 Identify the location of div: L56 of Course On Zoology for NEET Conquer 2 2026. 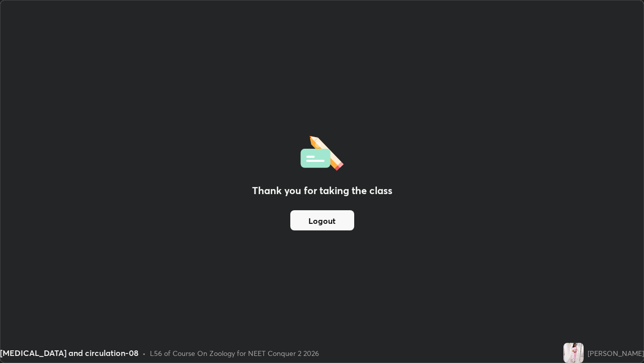
(234, 353).